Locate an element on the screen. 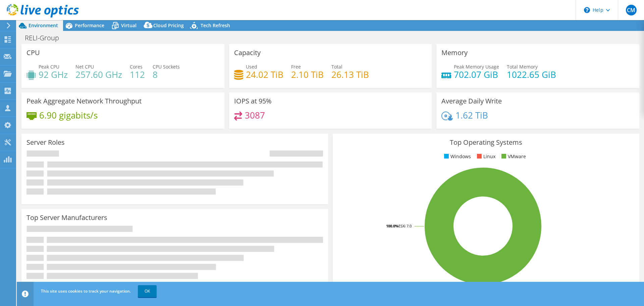 Image resolution: width=644 pixels, height=306 pixels. span: Virtual is located at coordinates (128, 25).